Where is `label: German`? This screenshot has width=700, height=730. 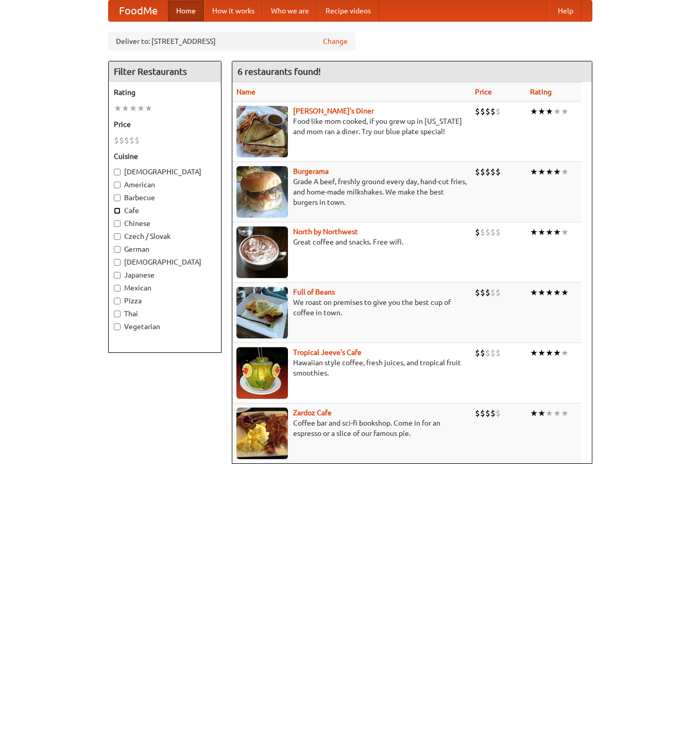 label: German is located at coordinates (165, 249).